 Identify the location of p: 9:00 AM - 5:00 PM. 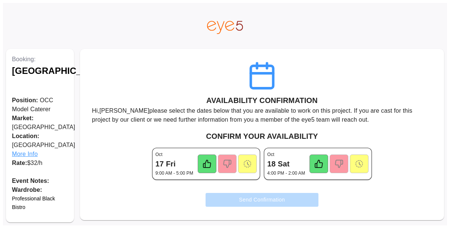
(174, 173).